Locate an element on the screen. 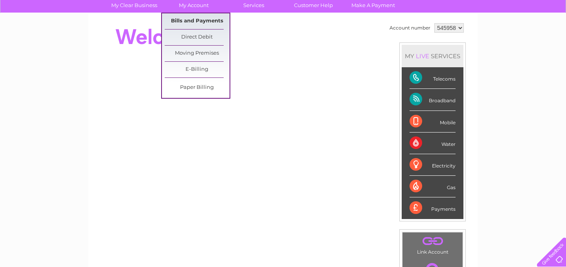 This screenshot has width=566, height=267. img: logo.png is located at coordinates (40, 32).